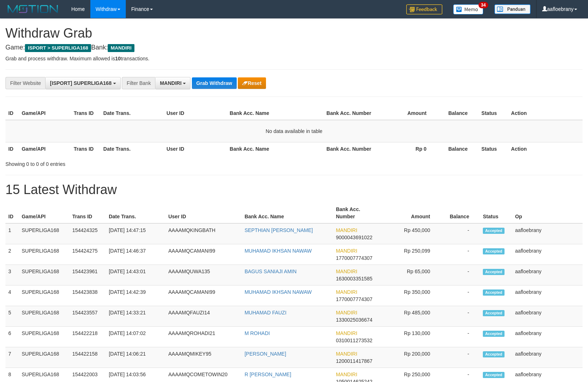 This screenshot has height=382, width=588. I want to click on td: AAAAMQKINGBATH, so click(203, 234).